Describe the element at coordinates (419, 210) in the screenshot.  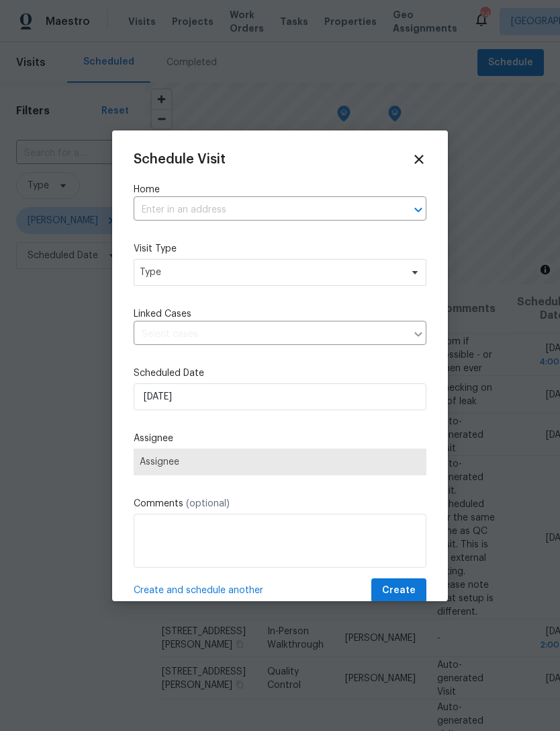
I see `button: Open` at that location.